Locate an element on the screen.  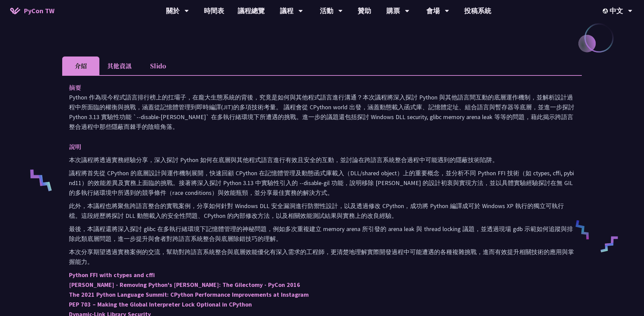
a: Python FFI with ctypes and cffi is located at coordinates (112, 275).